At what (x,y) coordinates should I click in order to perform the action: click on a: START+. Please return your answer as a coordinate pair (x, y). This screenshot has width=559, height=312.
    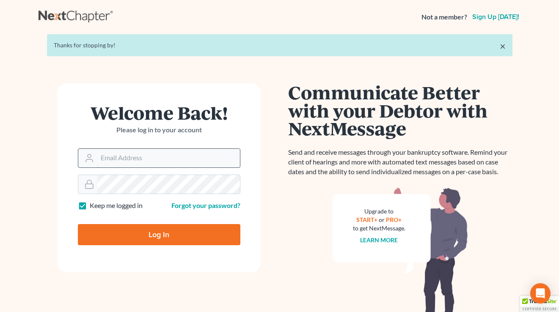
    Looking at the image, I should click on (367, 220).